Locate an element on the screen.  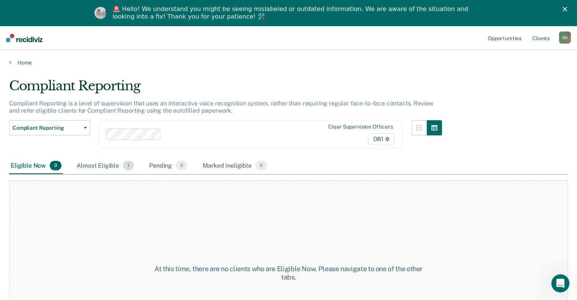
div: Close is located at coordinates (566, 9).